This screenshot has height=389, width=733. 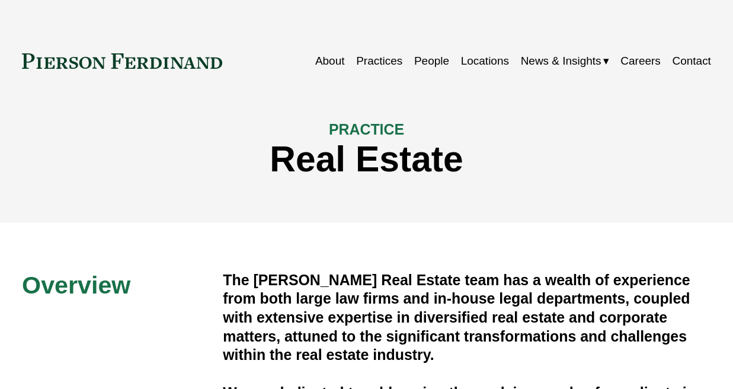 What do you see at coordinates (432, 61) in the screenshot?
I see `a: People` at bounding box center [432, 61].